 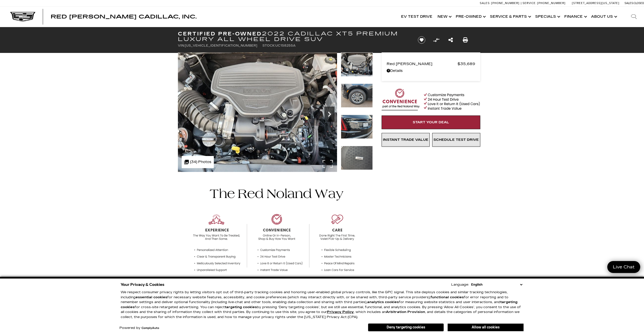 What do you see at coordinates (294, 36) in the screenshot?
I see `h1: 2022 Cadillac XT5 Premium Luxury All Wheel Drive SUV` at bounding box center [294, 36].